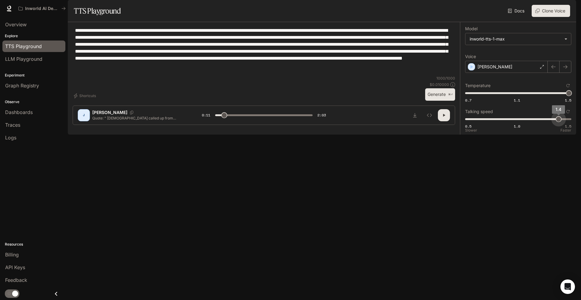 This screenshot has width=581, height=300. What do you see at coordinates (42, 8) in the screenshot?
I see `p: Inworld AI Demos` at bounding box center [42, 8].